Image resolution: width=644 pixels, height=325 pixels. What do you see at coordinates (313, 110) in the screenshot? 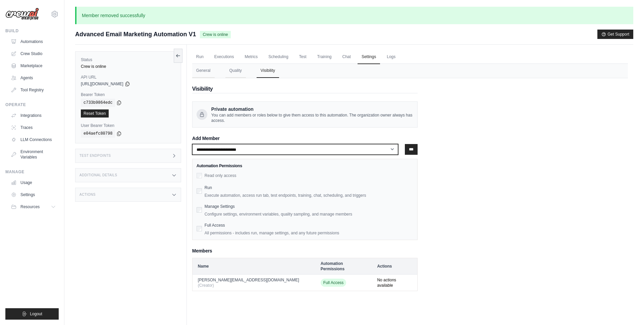
I see `span: Private automation` at bounding box center [313, 110].